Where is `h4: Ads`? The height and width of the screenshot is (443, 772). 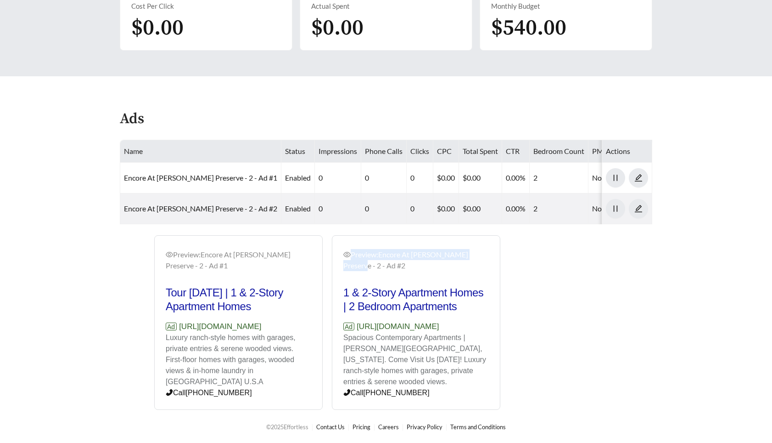 h4: Ads is located at coordinates (132, 119).